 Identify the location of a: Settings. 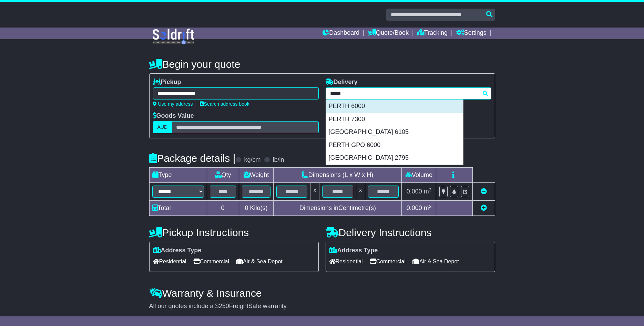
(471, 33).